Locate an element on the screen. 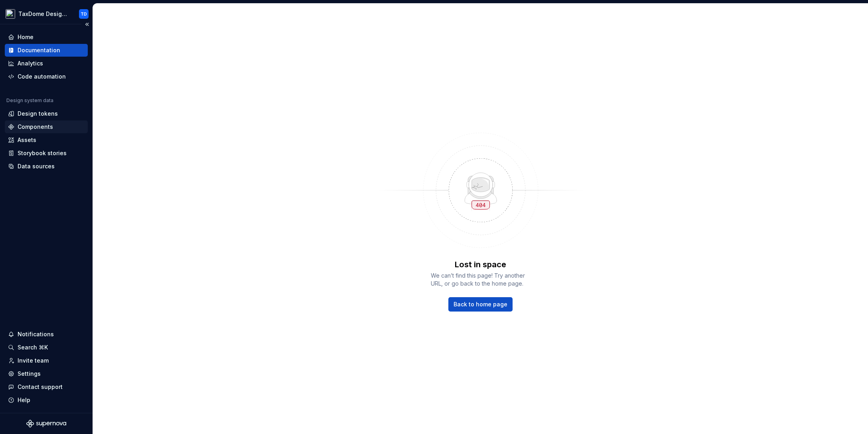 This screenshot has height=434, width=868. a: Invite team is located at coordinates (46, 361).